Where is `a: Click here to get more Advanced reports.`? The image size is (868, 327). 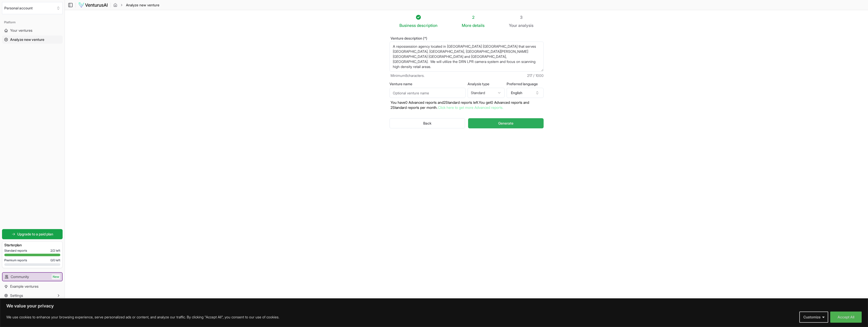 a: Click here to get more Advanced reports. is located at coordinates (471, 107).